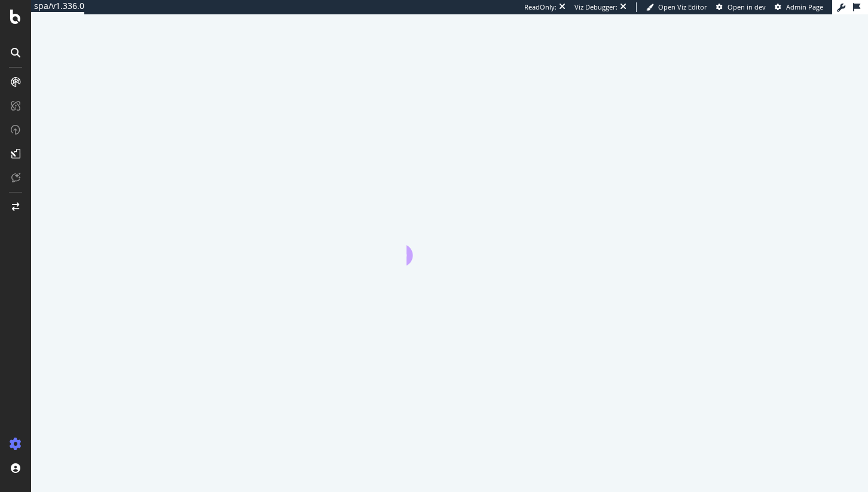 This screenshot has height=492, width=868. What do you see at coordinates (677, 7) in the screenshot?
I see `a: Open Viz Editor` at bounding box center [677, 7].